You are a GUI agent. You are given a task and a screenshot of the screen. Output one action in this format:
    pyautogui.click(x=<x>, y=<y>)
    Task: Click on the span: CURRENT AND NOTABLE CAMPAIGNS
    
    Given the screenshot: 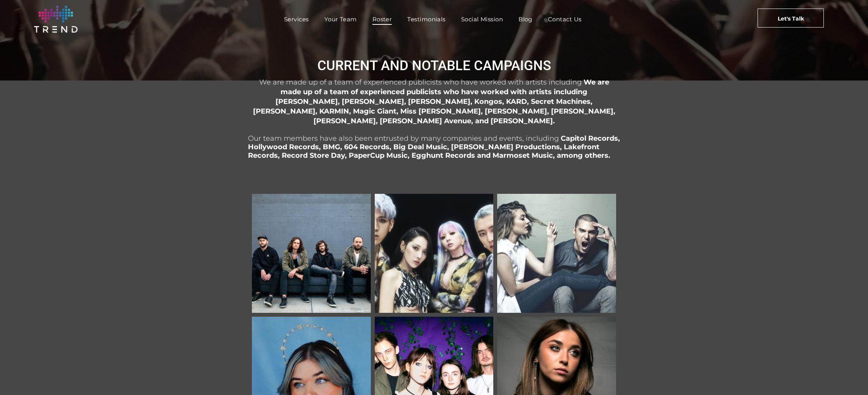 What is the action you would take?
    pyautogui.click(x=434, y=65)
    